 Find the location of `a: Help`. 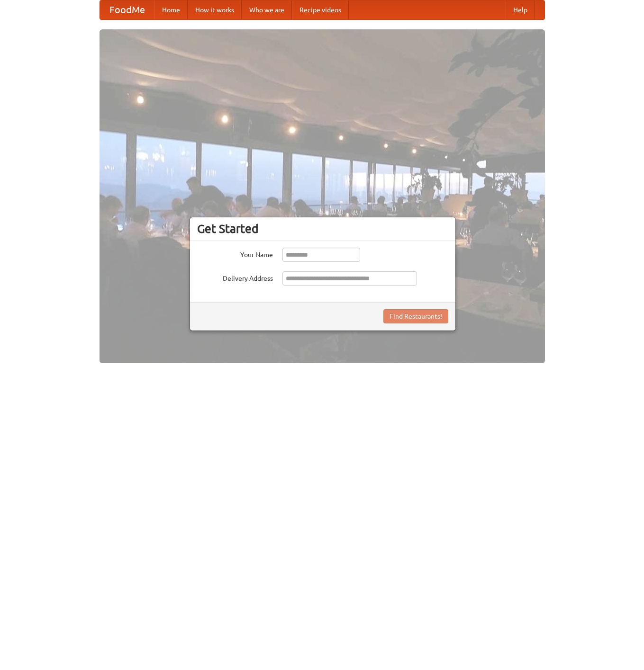

a: Help is located at coordinates (520, 10).